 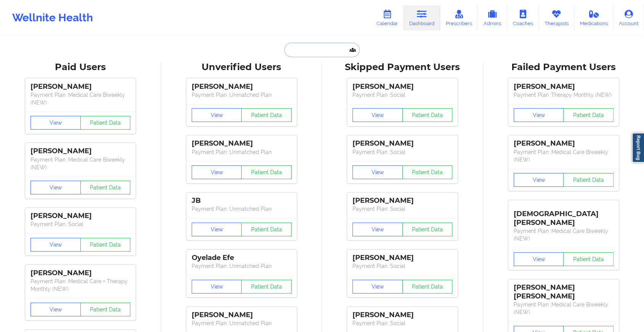 I want to click on p: Payment Plan : Therapy Monthly (NEW), so click(x=564, y=95).